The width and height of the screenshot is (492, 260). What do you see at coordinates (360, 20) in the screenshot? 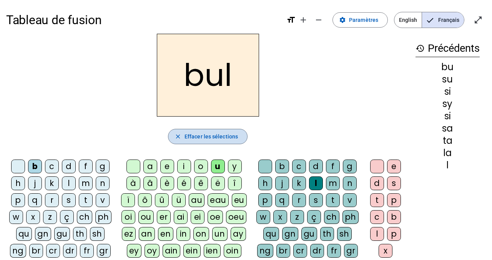
I see `button: Paramètres` at bounding box center [360, 20].